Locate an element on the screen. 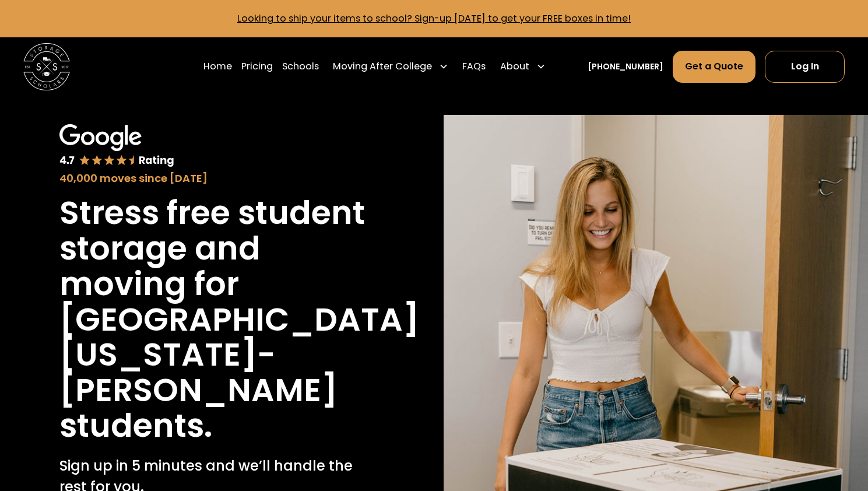 Image resolution: width=868 pixels, height=491 pixels. a: Log In is located at coordinates (804, 67).